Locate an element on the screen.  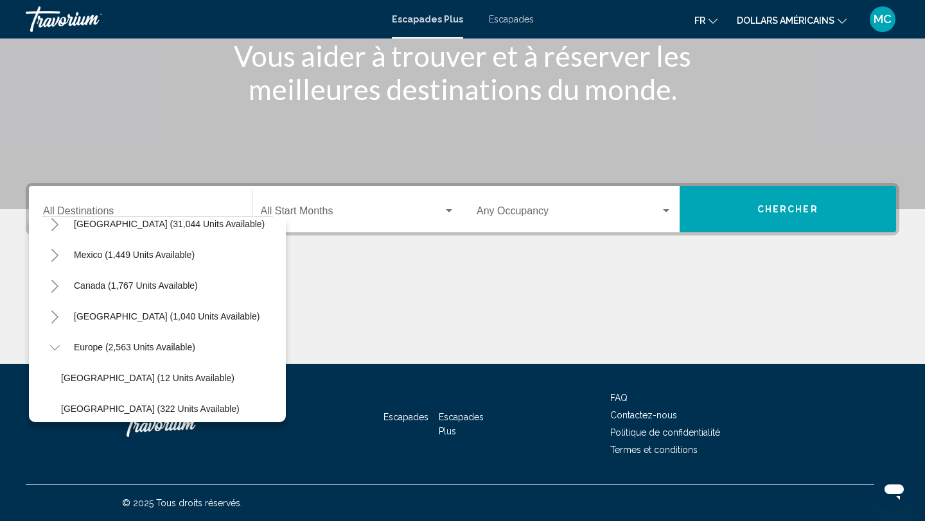
font: Termes et conditions is located at coordinates (654, 450).